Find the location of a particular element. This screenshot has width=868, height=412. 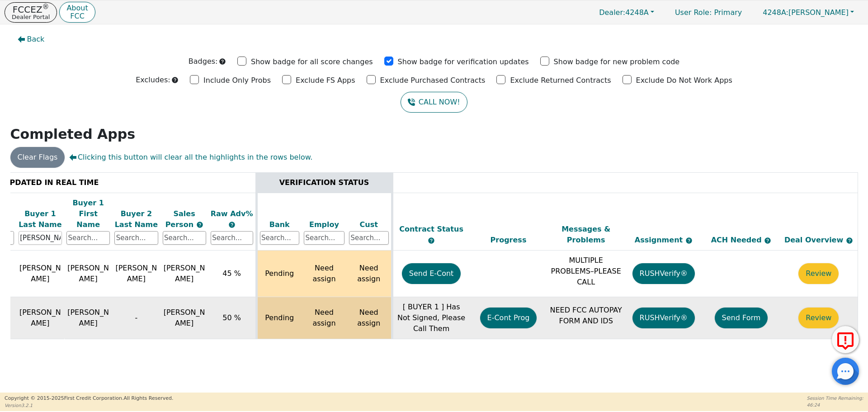

span: Back is located at coordinates (36, 40).